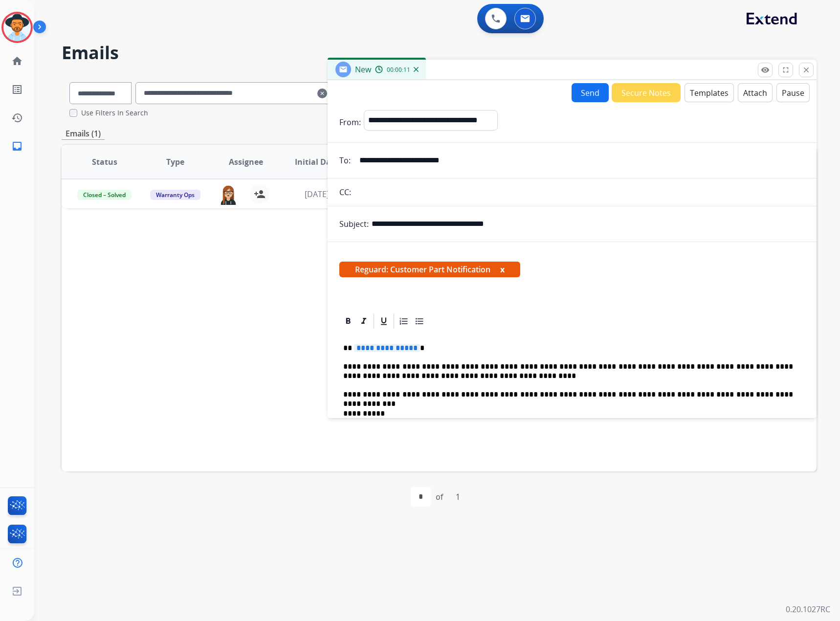 This screenshot has height=621, width=840. What do you see at coordinates (806, 70) in the screenshot?
I see `mat-icon: close` at bounding box center [806, 70].